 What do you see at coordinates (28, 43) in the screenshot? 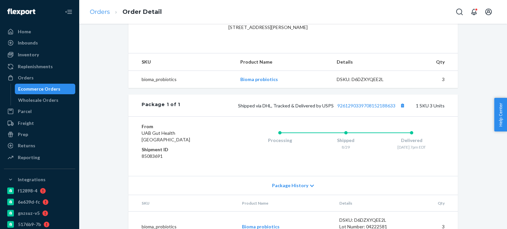
I see `div: Inbounds` at bounding box center [28, 43].